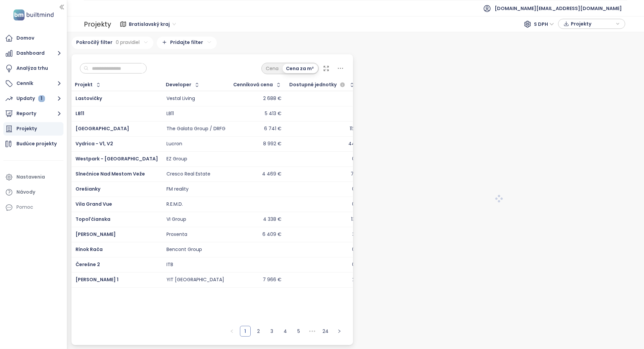  I want to click on button: Reporty, so click(33, 114).